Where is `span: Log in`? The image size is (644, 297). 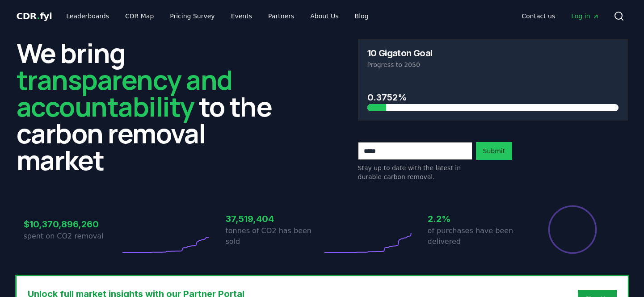
span: Log in is located at coordinates (585, 16).